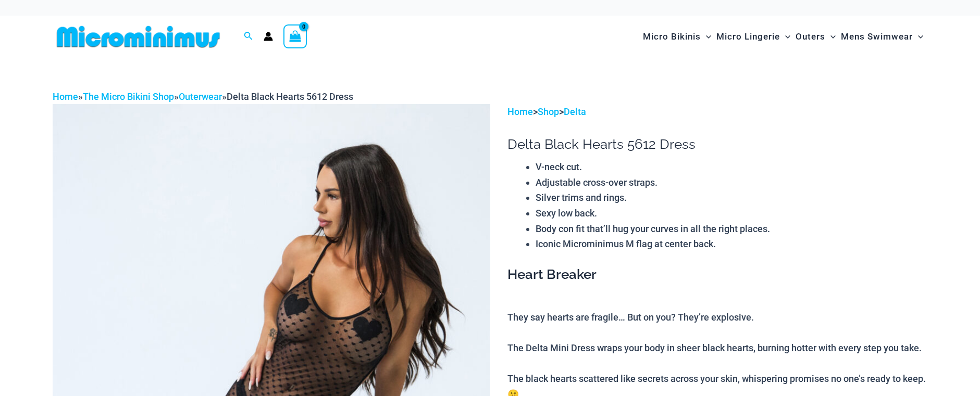 Image resolution: width=980 pixels, height=396 pixels. I want to click on span: Outers, so click(810, 36).